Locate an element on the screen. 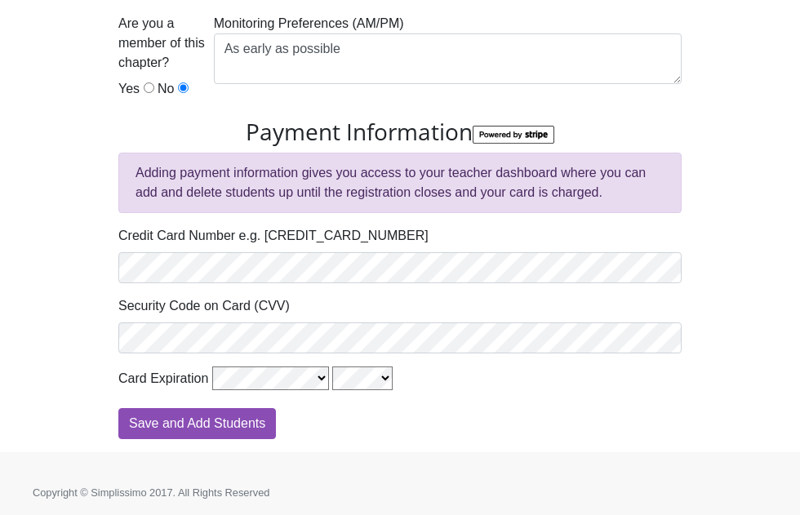  label: Card Expiration is located at coordinates (163, 379).